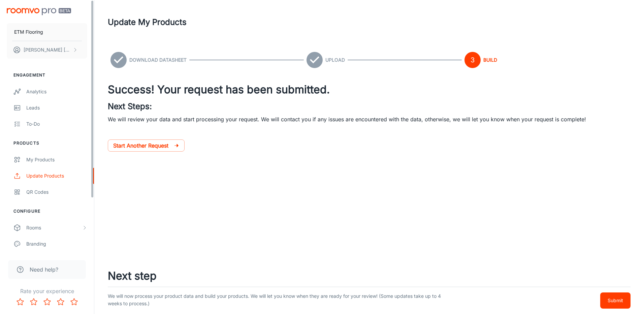 This screenshot has height=314, width=644. What do you see at coordinates (56, 124) in the screenshot?
I see `div: To-do` at bounding box center [56, 124].